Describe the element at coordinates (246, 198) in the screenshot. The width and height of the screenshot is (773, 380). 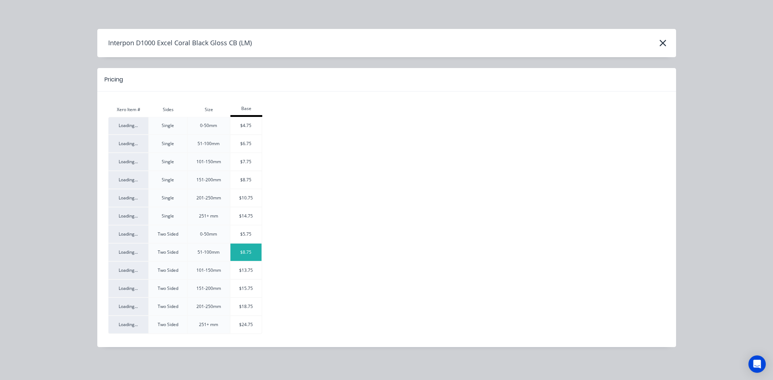
I see `div: $10.75` at that location.